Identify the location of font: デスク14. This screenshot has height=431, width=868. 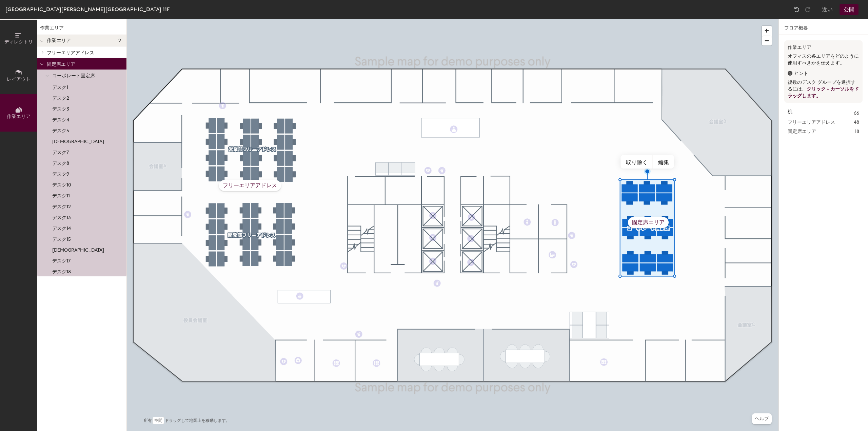
(61, 228).